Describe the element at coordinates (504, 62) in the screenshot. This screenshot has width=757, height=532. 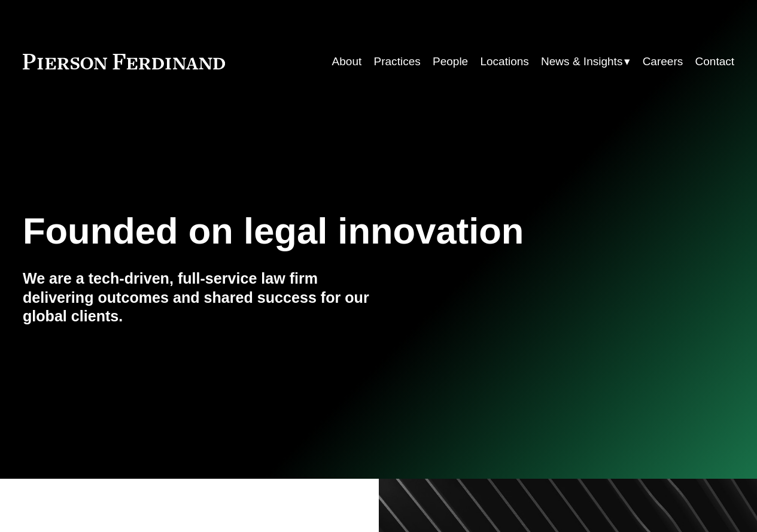
I see `a: Locations` at that location.